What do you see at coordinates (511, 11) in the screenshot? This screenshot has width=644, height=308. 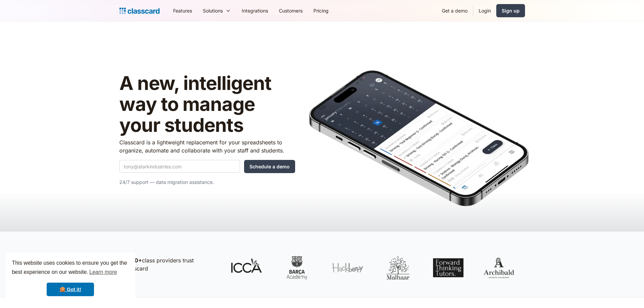 I see `a: Sign up` at bounding box center [511, 11].